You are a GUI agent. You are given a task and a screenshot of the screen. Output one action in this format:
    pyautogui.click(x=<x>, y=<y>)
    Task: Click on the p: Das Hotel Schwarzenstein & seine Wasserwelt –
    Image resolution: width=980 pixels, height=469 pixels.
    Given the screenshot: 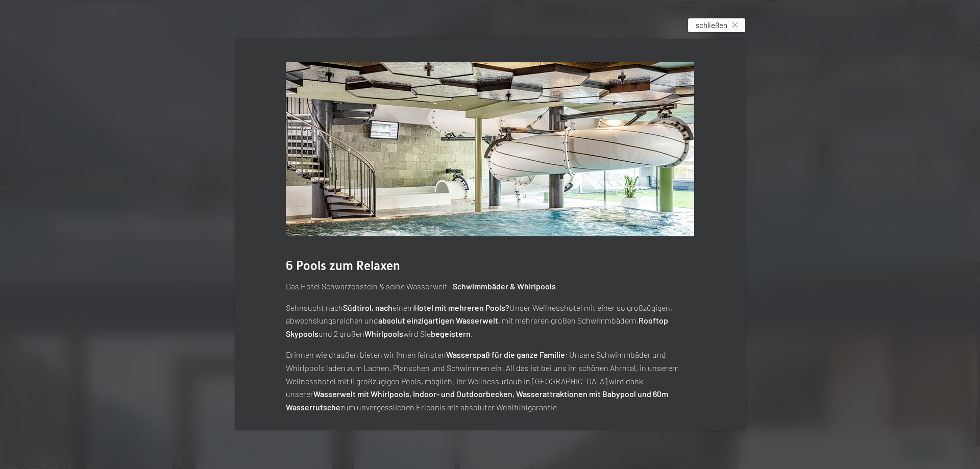 What is the action you would take?
    pyautogui.click(x=490, y=286)
    